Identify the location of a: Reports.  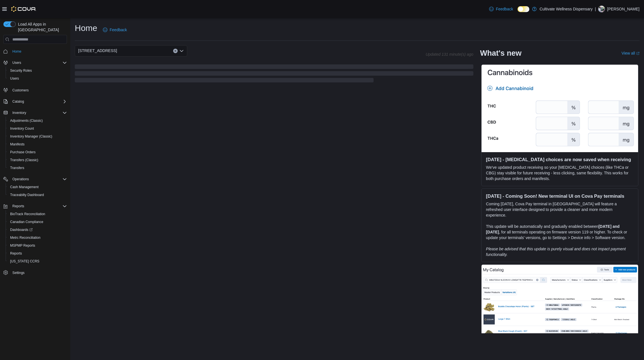
(16, 253).